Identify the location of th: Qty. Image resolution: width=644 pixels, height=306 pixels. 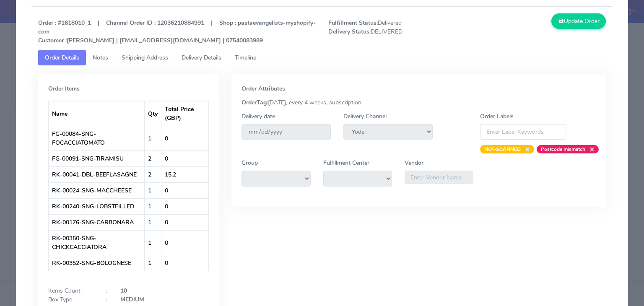
(153, 113).